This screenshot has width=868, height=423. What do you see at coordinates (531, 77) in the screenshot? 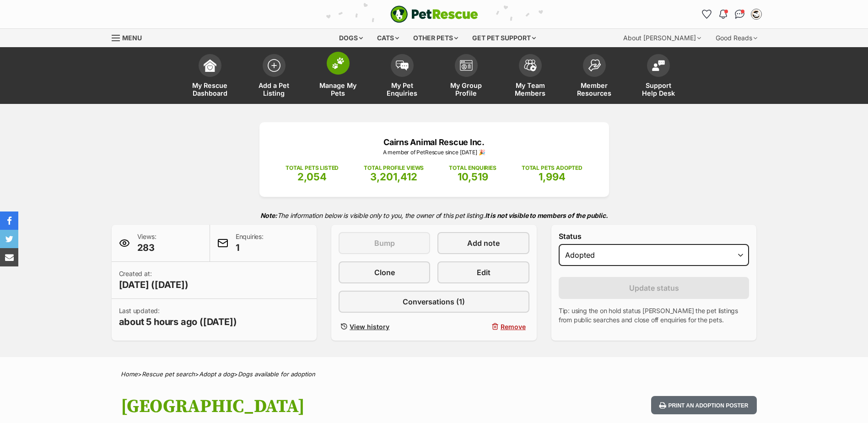
I see `a: My Team Members` at bounding box center [531, 77].